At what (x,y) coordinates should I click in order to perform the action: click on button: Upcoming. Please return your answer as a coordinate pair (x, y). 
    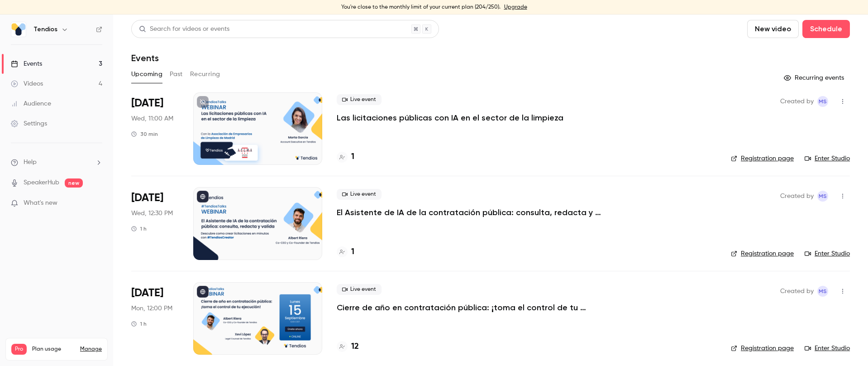
    Looking at the image, I should click on (147, 74).